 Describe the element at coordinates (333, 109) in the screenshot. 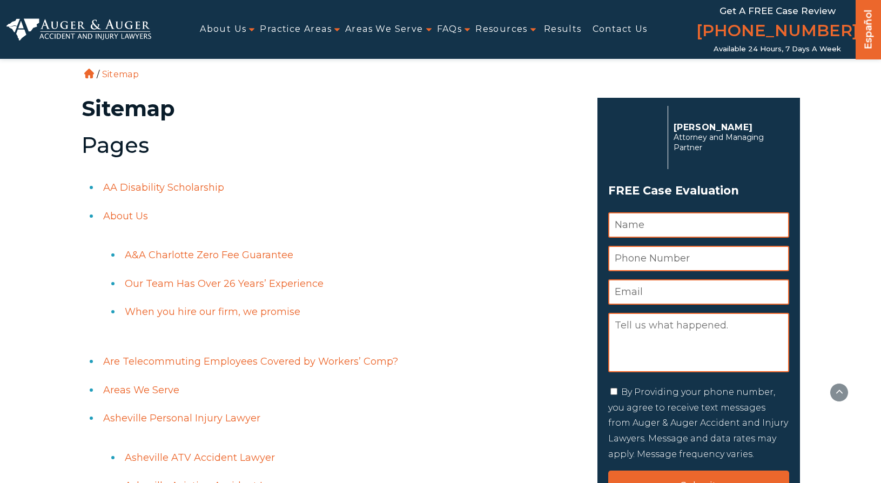

I see `h1: Sitemap` at that location.